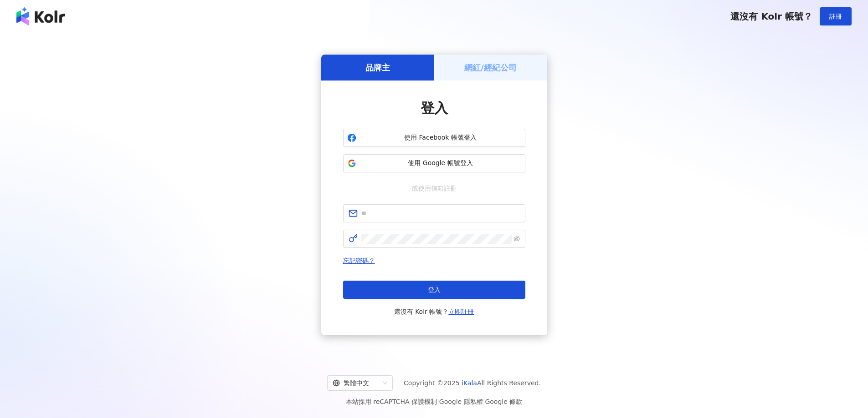 The height and width of the screenshot is (418, 868). I want to click on img: logo, so click(41, 16).